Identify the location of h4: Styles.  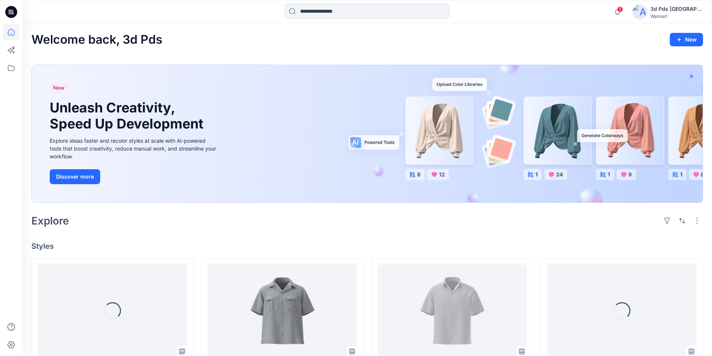
(367, 246).